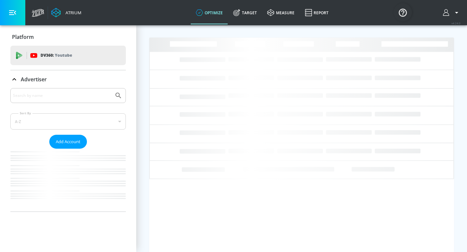 This screenshot has width=467, height=252. What do you see at coordinates (25, 113) in the screenshot?
I see `label: Sort By` at bounding box center [25, 113].